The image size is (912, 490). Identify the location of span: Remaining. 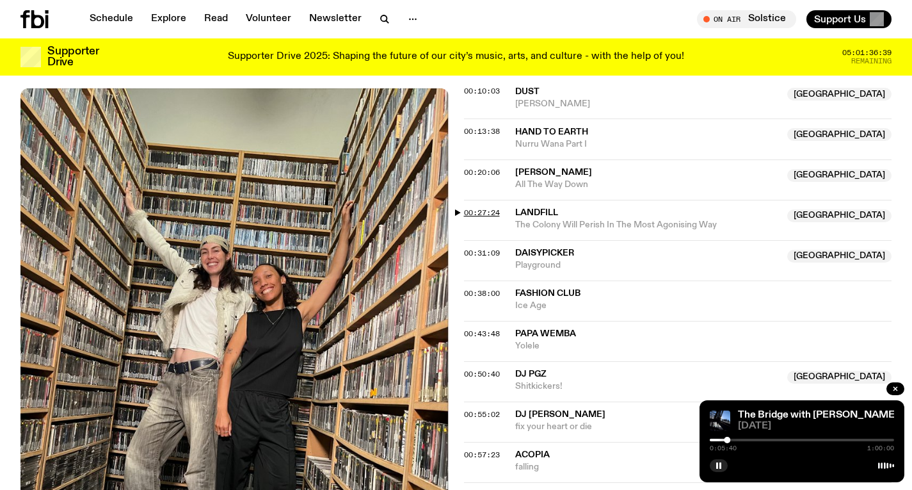
(871, 61).